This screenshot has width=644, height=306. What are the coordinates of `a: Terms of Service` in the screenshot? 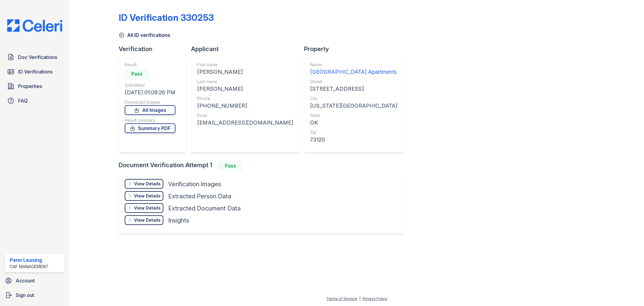 It's located at (342, 298).